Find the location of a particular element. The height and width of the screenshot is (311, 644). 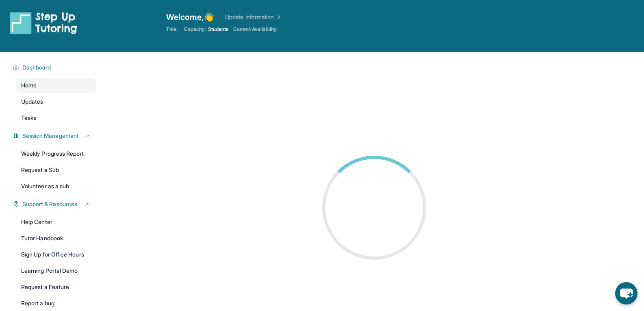

button: Session Management is located at coordinates (55, 136).